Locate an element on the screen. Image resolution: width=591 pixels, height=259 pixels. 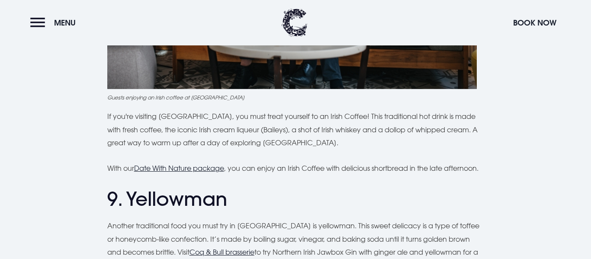
p: With our , you can enjoy an Irish Coffee with delicious shortbread in the late afternoon. is located at coordinates (295, 168).